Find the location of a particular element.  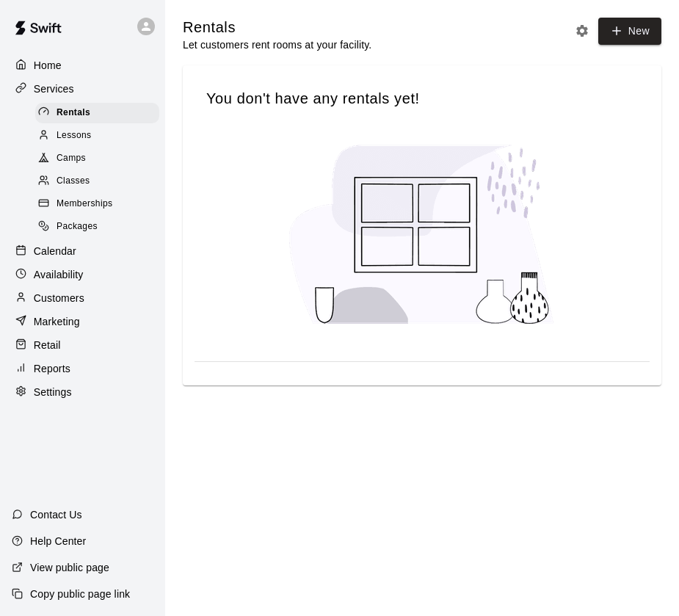

a: Lessons is located at coordinates (100, 135).